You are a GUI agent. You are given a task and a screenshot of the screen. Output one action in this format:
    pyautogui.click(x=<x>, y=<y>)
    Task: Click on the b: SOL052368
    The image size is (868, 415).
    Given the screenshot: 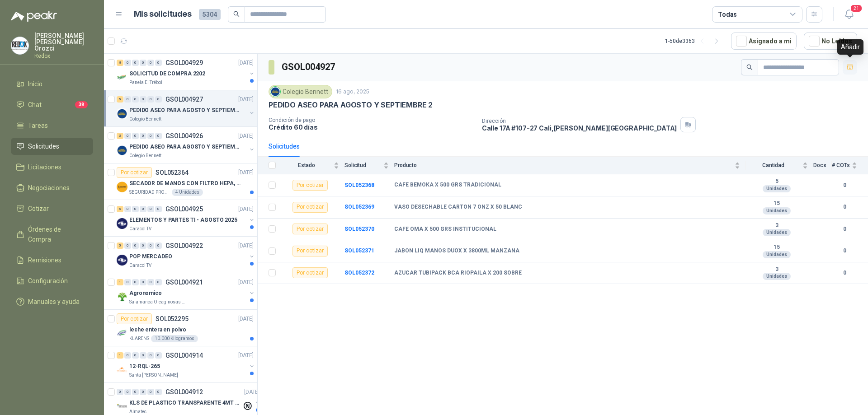 What is the action you would take?
    pyautogui.click(x=359, y=185)
    